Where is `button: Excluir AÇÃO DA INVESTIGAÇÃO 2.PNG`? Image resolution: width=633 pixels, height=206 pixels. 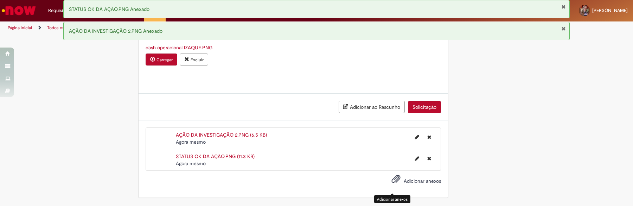
button: Excluir AÇÃO DA INVESTIGAÇÃO 2.PNG is located at coordinates (429, 137).